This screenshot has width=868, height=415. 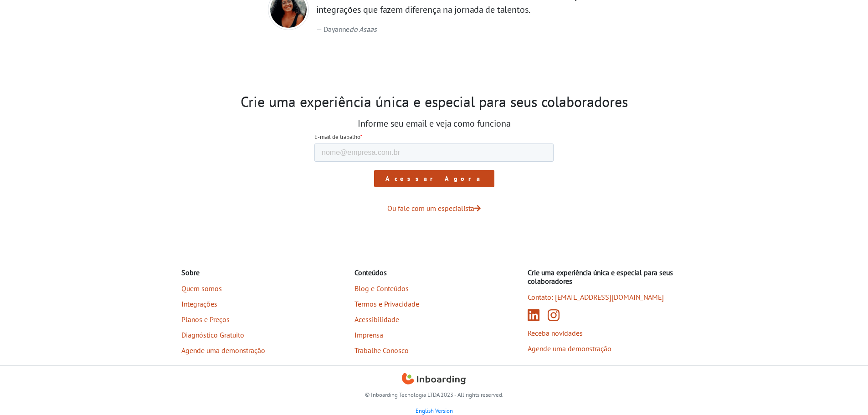 What do you see at coordinates (412, 319) in the screenshot?
I see `a: Acessibilidade` at bounding box center [412, 319].